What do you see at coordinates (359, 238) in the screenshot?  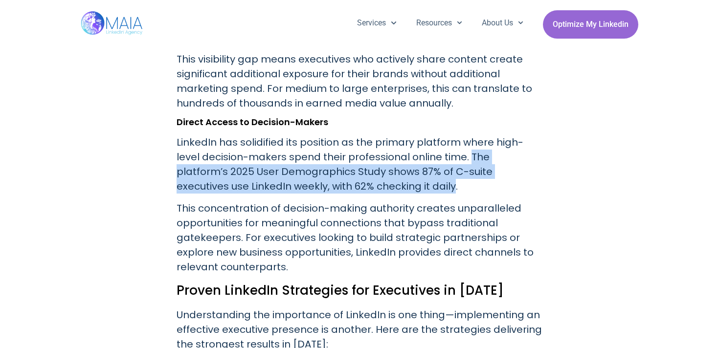 I see `p: This concentration of decision-making authority creates unparalleled opportunities for meaningful...` at bounding box center [359, 238].